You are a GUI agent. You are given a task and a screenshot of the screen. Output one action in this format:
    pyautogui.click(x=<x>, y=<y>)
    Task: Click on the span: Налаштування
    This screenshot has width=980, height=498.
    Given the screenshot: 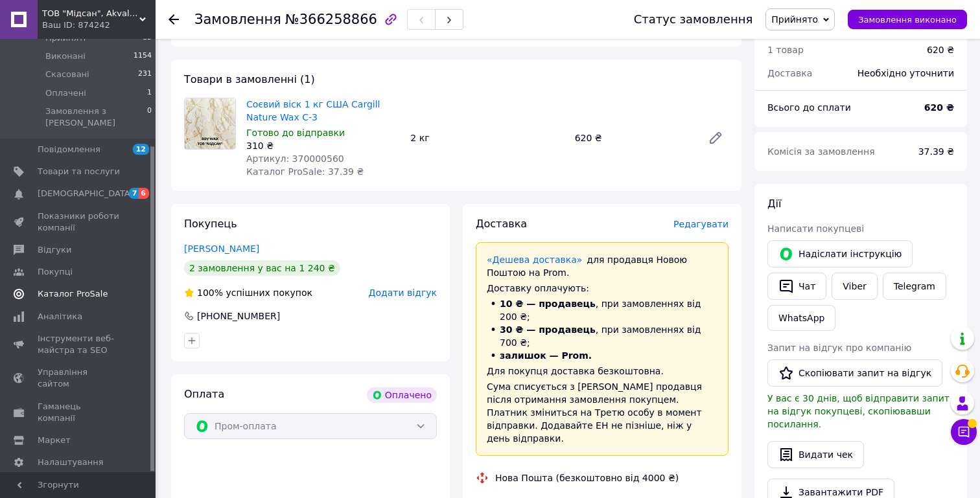 What is the action you would take?
    pyautogui.click(x=71, y=463)
    